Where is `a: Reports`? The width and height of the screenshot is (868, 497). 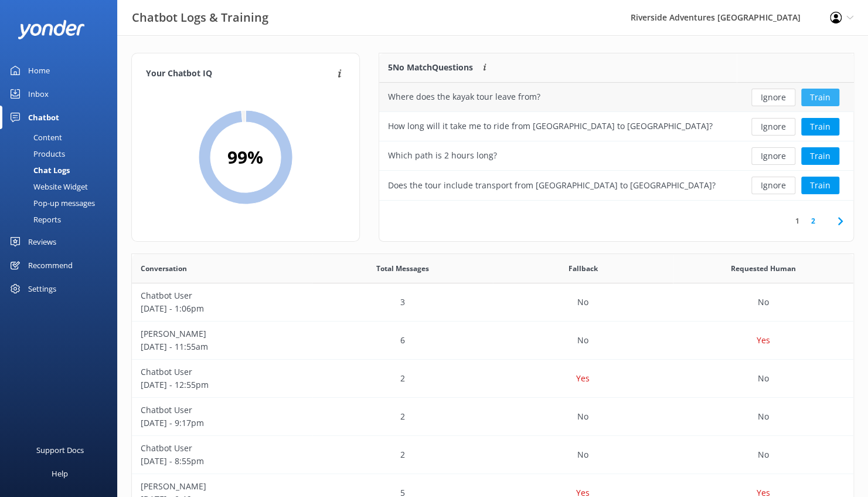 a: Reports is located at coordinates (62, 219).